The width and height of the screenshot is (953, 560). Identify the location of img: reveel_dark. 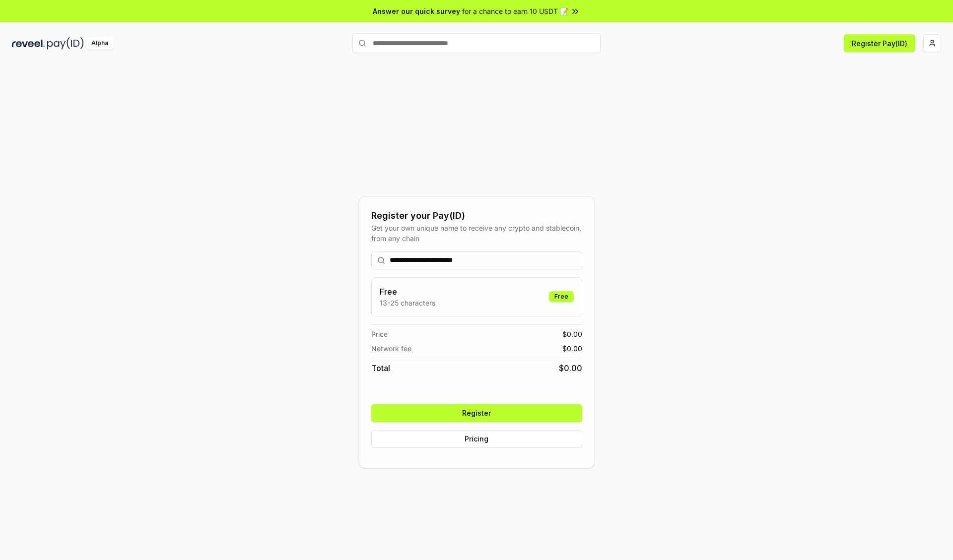
(28, 43).